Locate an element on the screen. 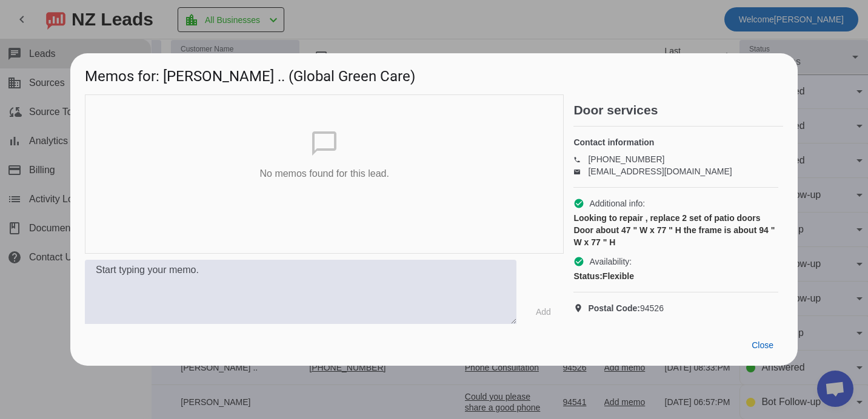  span: Additional info: is located at coordinates (617, 203).